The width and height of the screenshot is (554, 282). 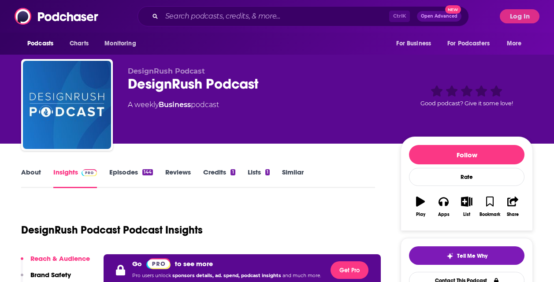 What do you see at coordinates (40, 44) in the screenshot?
I see `span: Podcasts` at bounding box center [40, 44].